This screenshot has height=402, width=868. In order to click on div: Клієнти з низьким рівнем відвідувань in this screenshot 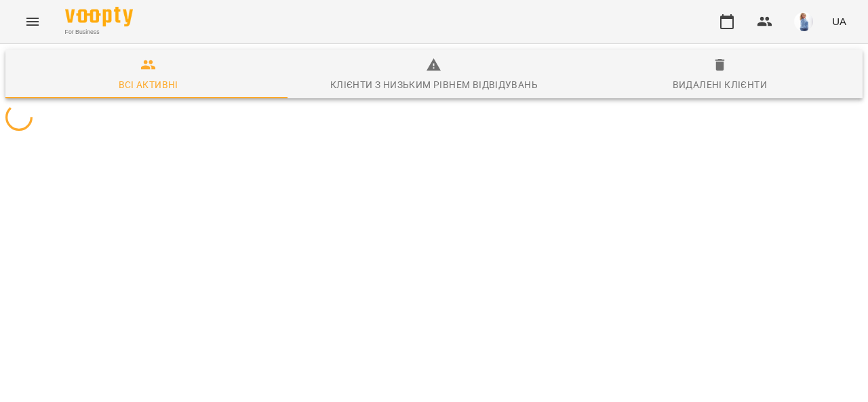, I will do `click(434, 84)`.